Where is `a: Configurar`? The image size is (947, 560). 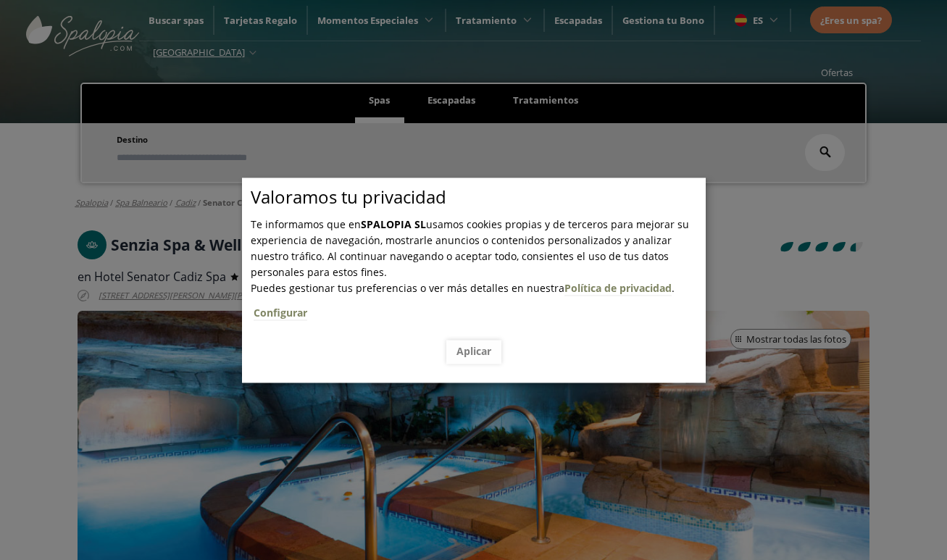
a: Configurar is located at coordinates (280, 313).